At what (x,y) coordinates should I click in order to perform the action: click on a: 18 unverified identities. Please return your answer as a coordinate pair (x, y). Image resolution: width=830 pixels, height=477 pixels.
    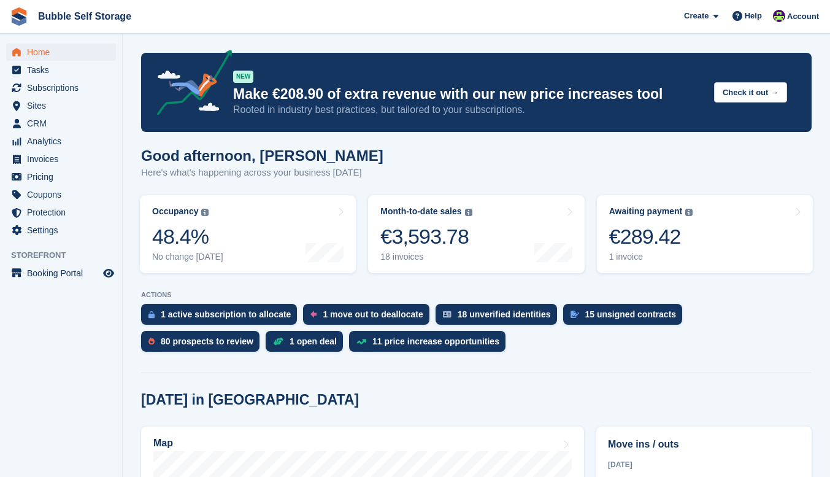
    Looking at the image, I should click on (500, 317).